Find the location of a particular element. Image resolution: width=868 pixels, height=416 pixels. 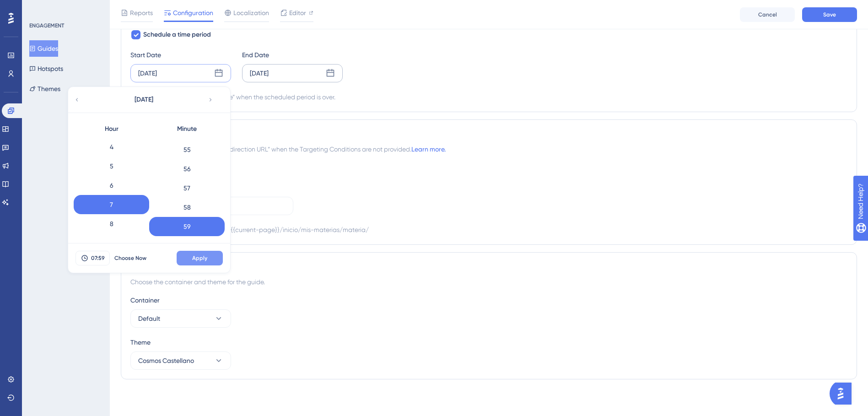

button: Hotspots is located at coordinates (46, 69).